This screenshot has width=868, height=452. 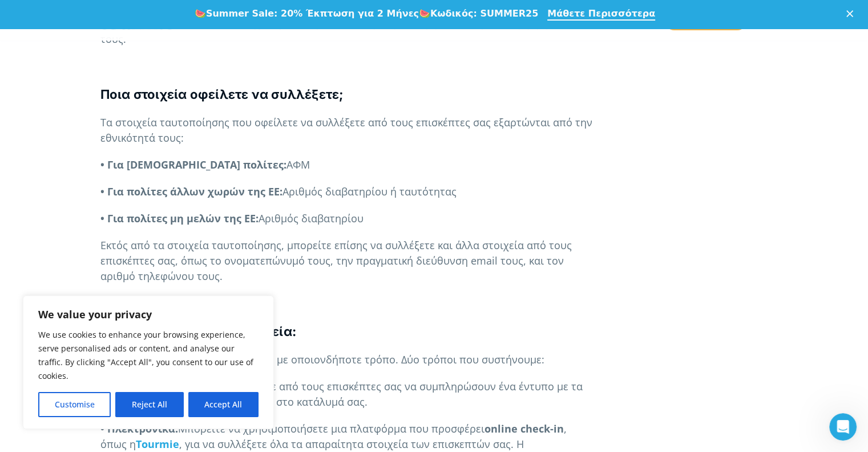 What do you see at coordinates (524, 429) in the screenshot?
I see `strong: online check-in` at bounding box center [524, 429].